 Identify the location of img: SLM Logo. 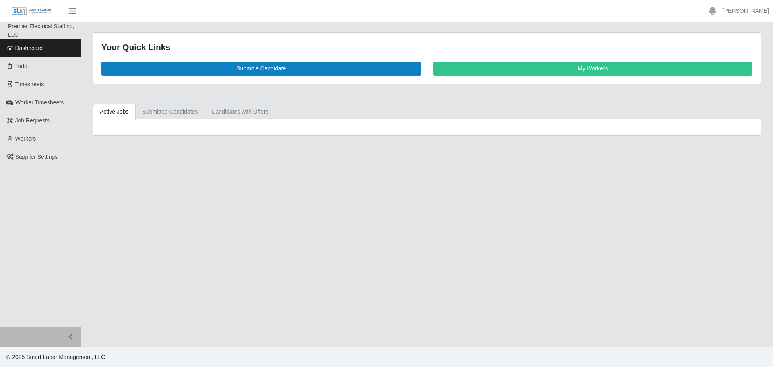
(31, 11).